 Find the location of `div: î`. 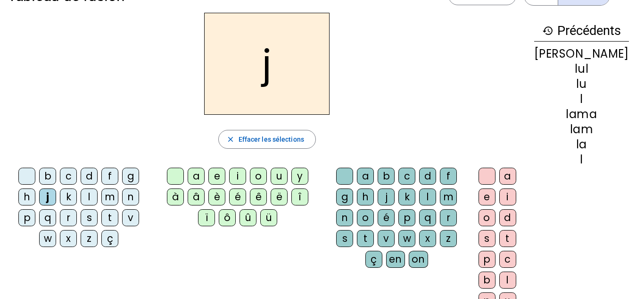

div: î is located at coordinates (300, 197).